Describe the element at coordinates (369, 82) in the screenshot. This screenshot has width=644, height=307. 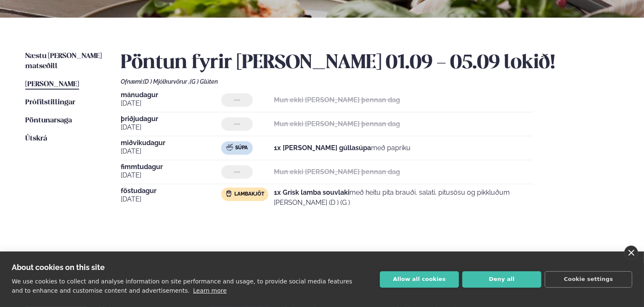
I see `div: Ofnæmi:` at that location.